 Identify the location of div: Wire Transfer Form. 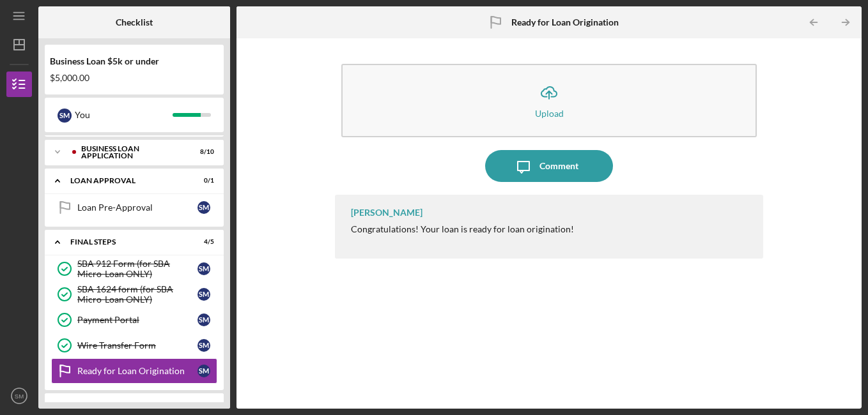
(137, 346).